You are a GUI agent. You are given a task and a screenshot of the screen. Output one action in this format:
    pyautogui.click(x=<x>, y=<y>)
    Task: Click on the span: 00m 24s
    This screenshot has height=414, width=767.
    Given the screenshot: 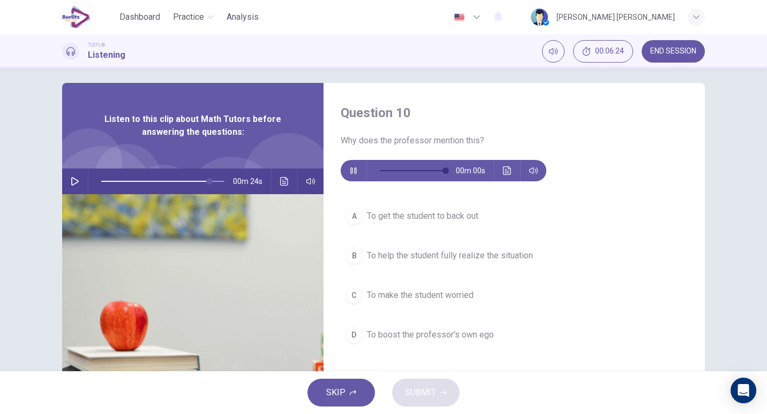 What is the action you would take?
    pyautogui.click(x=252, y=181)
    